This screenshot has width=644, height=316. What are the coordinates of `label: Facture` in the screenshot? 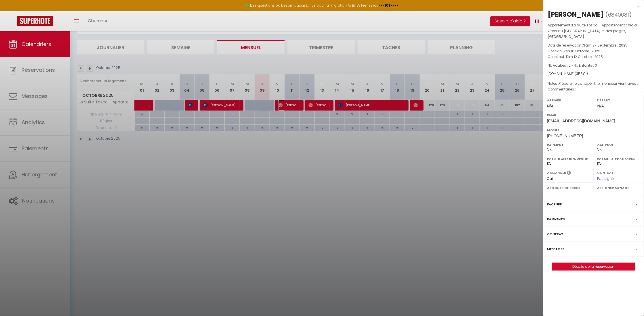 It's located at (555, 205).